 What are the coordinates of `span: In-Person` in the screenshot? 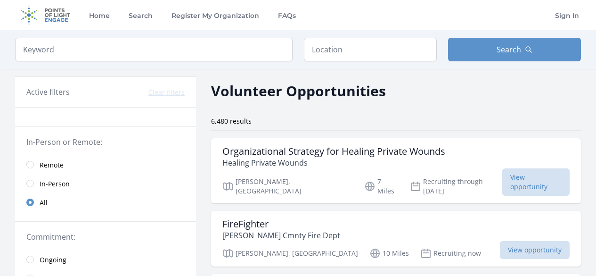 It's located at (55, 184).